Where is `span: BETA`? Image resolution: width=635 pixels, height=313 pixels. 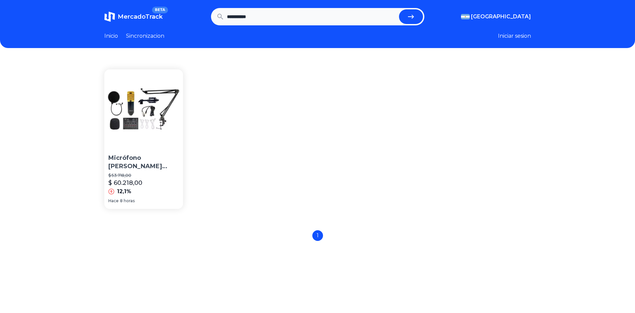
span: BETA is located at coordinates (160, 10).